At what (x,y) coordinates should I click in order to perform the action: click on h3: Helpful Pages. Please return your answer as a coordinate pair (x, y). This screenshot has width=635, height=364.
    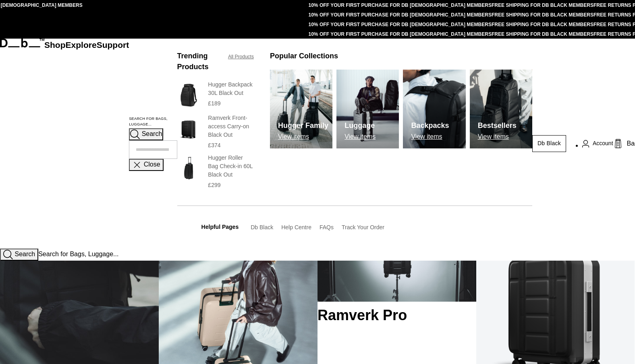
    Looking at the image, I should click on (220, 227).